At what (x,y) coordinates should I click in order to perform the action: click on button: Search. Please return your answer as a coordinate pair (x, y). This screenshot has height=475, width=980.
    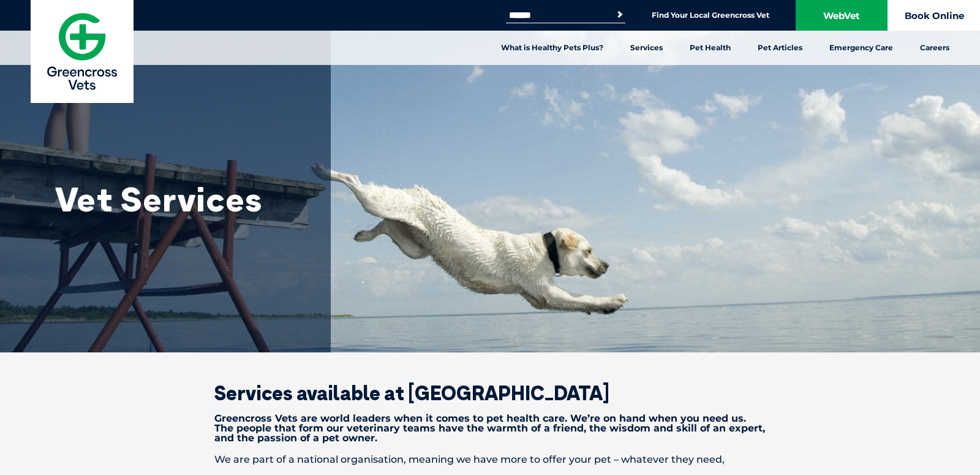
    Looking at the image, I should click on (620, 14).